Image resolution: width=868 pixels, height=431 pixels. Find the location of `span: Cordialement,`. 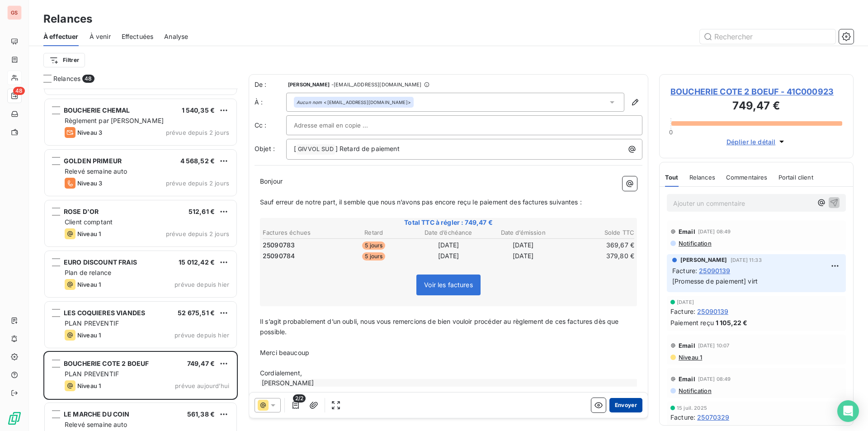

span: Cordialement, is located at coordinates (281, 372).